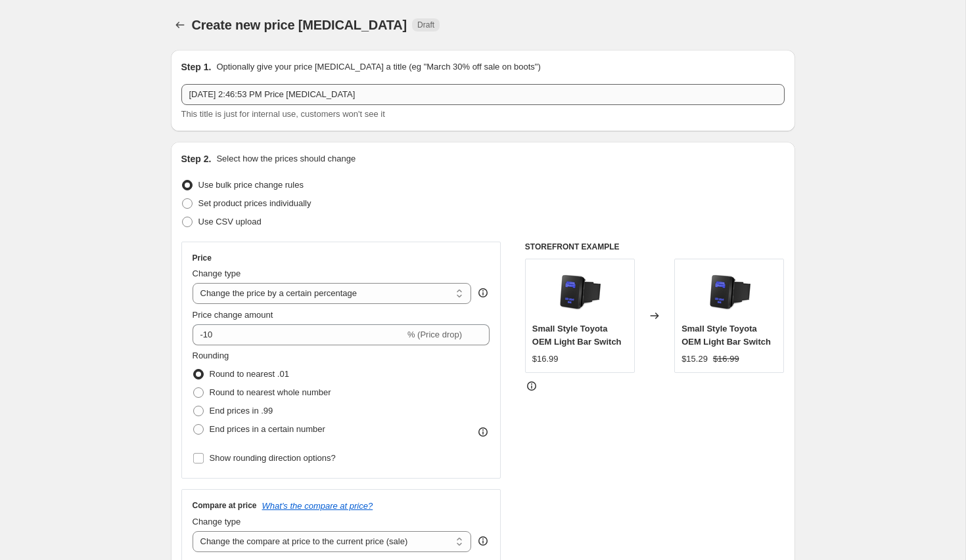 The height and width of the screenshot is (560, 966). What do you see at coordinates (546, 359) in the screenshot?
I see `div: $16.99` at bounding box center [546, 359].